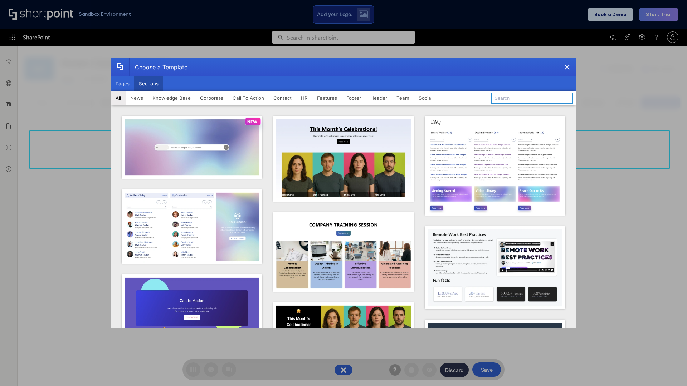 This screenshot has width=687, height=386. Describe the element at coordinates (137, 98) in the screenshot. I see `button: News` at that location.